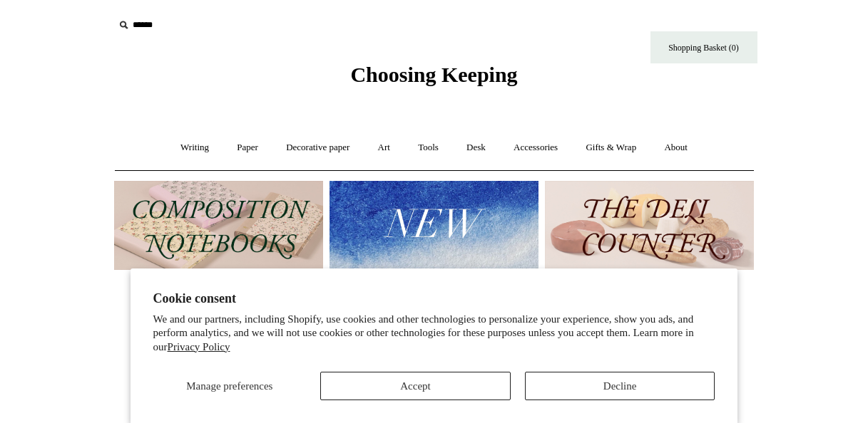 Image resolution: width=868 pixels, height=423 pixels. I want to click on span: Manage preferences, so click(229, 386).